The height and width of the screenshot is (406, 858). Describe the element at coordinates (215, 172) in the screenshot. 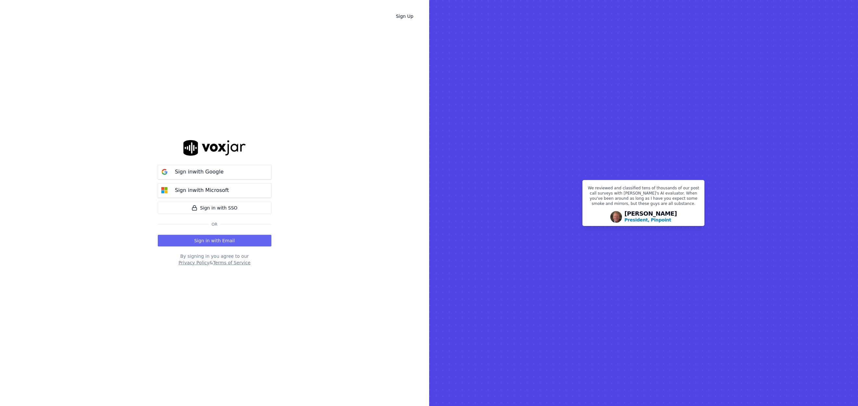

I see `button: Sign inwith Google` at that location.